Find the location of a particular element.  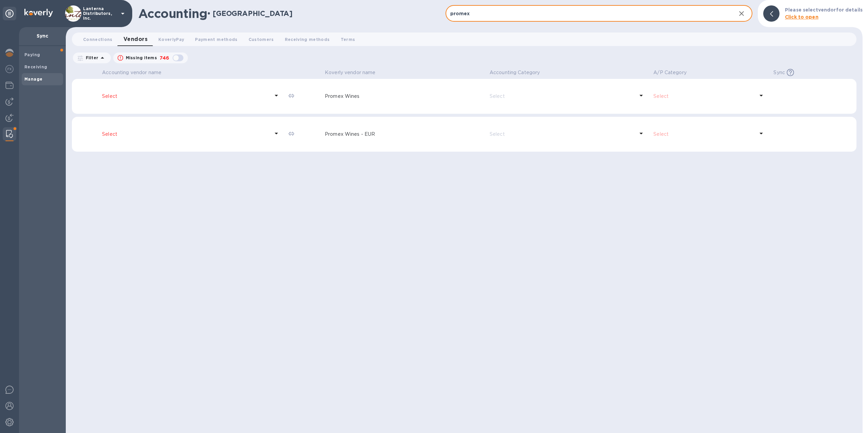

span: A/P Category is located at coordinates (674, 73).